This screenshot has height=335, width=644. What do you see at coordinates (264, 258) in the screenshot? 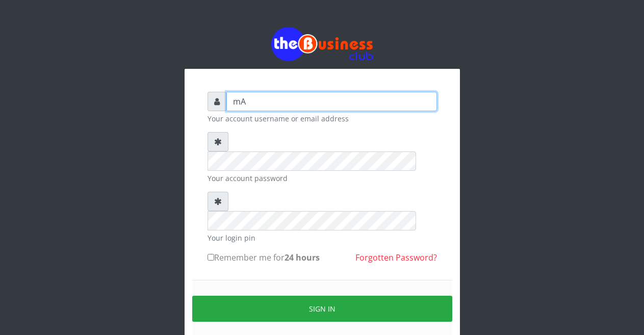
I see `label: Remember me for` at bounding box center [264, 258].